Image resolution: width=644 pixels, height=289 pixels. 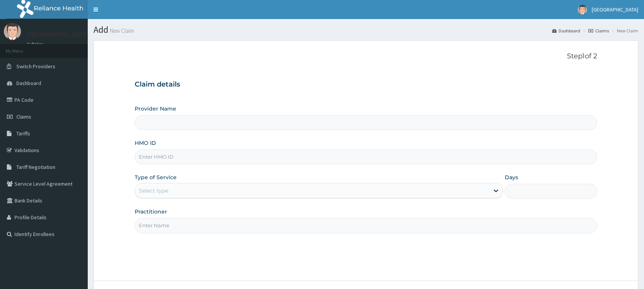 I want to click on input: Enter HMO ID, so click(x=366, y=157).